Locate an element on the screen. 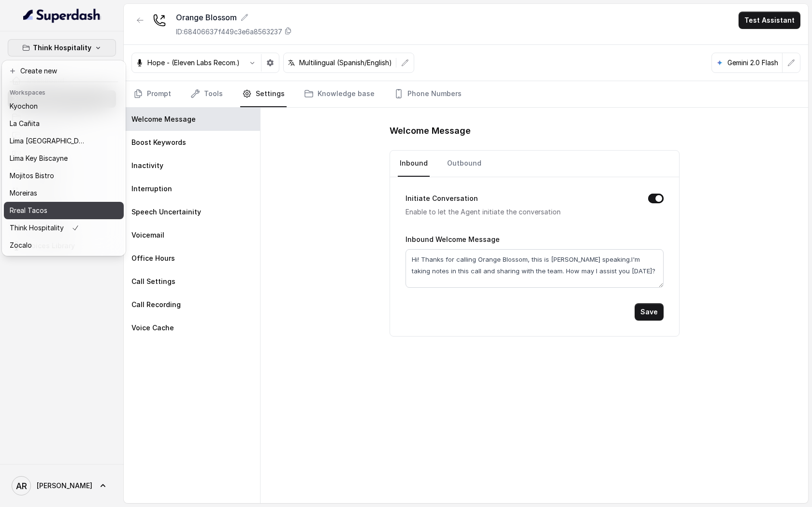 The height and width of the screenshot is (507, 812). p: Moreiras is located at coordinates (23, 193).